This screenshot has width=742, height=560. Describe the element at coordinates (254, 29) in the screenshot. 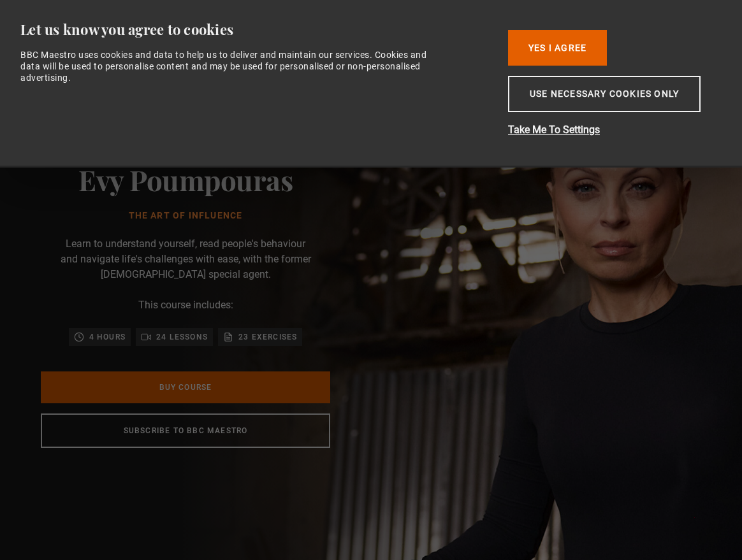

I see `div: Let us know you agree to cookies` at that location.